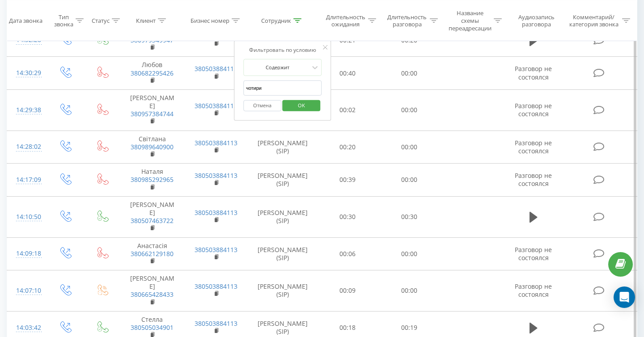 The image size is (644, 337). I want to click on td: 00:40, so click(348, 74).